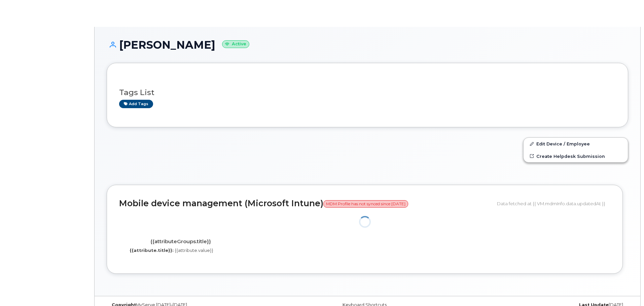 The height and width of the screenshot is (306, 644). Describe the element at coordinates (180, 241) in the screenshot. I see `h4: {{attributeGroups.title}}` at that location.